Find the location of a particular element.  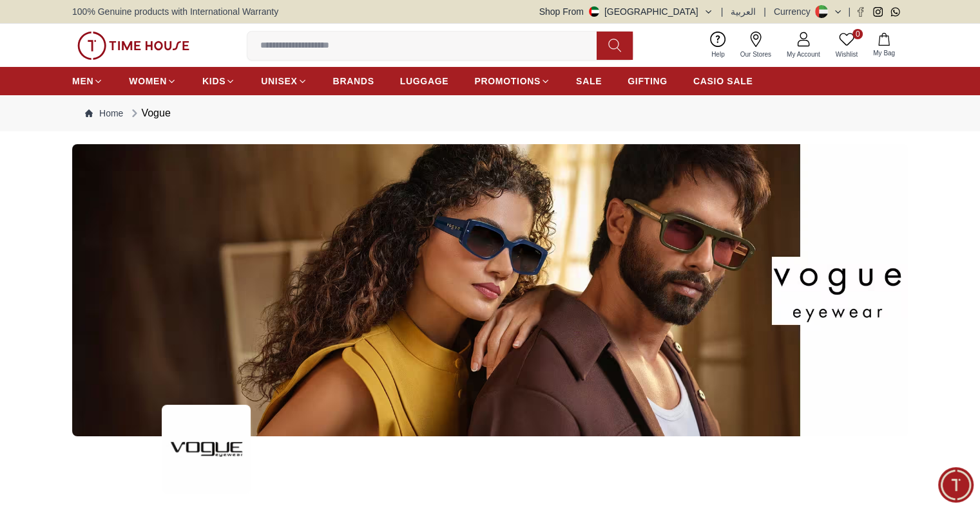

a: UNISEX is located at coordinates (283, 81).